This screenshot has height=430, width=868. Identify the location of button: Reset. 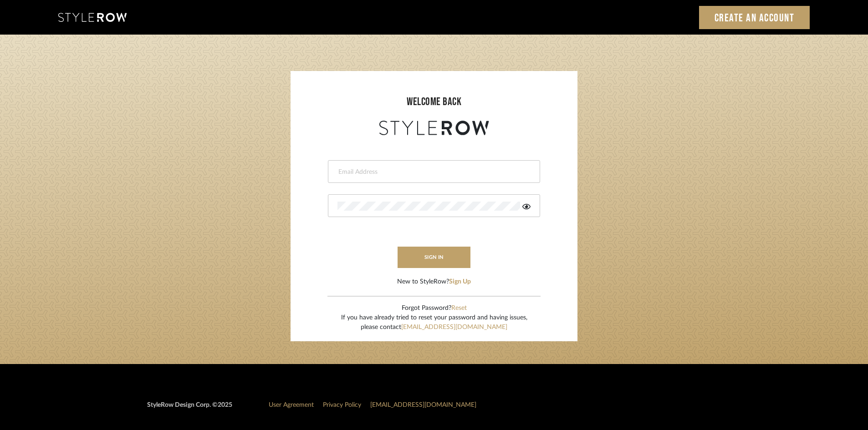
(459, 309).